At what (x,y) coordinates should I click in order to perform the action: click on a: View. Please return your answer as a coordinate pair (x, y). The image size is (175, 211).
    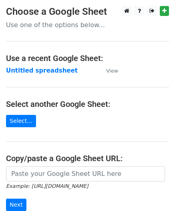
    Looking at the image, I should click on (108, 71).